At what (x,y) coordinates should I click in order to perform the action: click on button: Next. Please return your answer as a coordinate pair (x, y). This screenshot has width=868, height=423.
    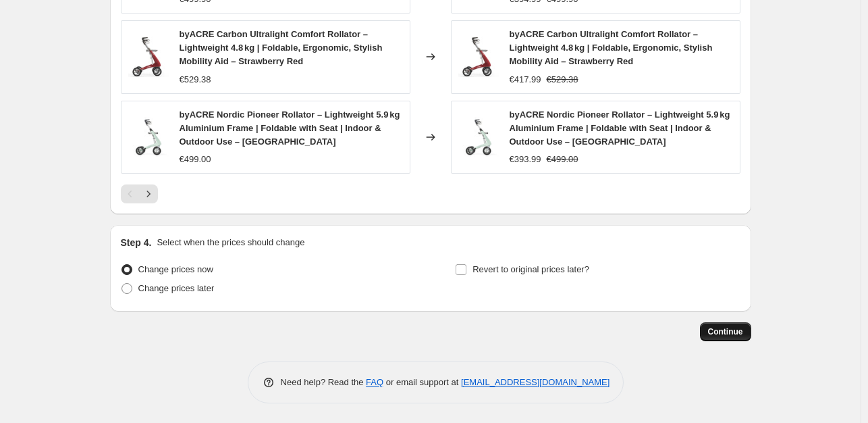
    Looking at the image, I should click on (149, 194).